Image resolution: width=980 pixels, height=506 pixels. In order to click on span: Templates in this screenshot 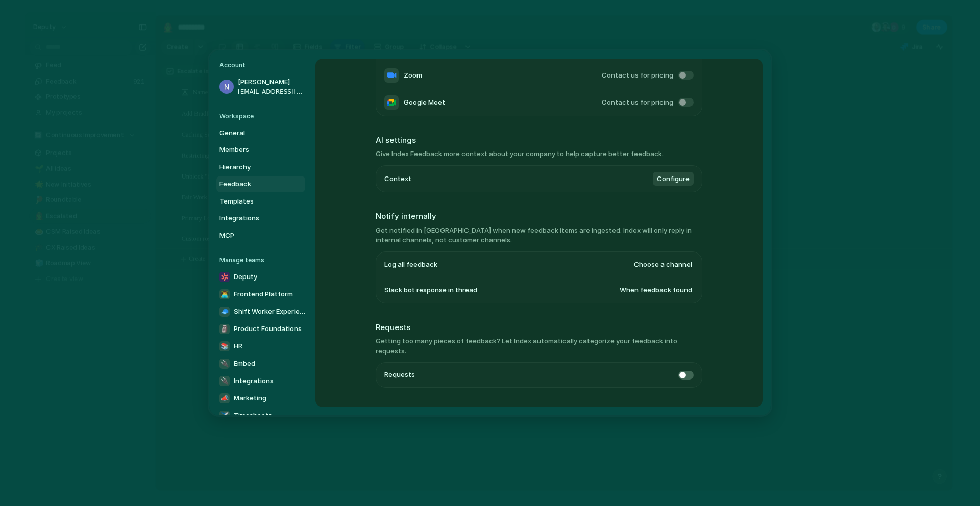, I will do `click(252, 201)`.